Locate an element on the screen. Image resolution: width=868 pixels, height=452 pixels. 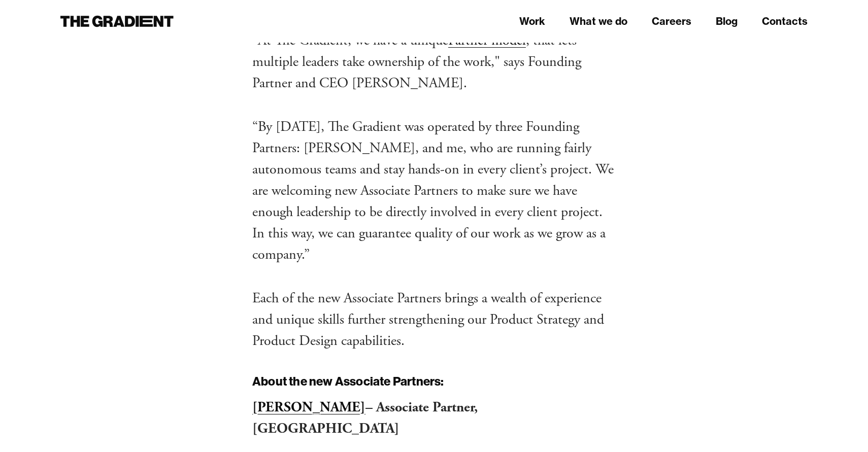
a: Contacts is located at coordinates (784, 21).